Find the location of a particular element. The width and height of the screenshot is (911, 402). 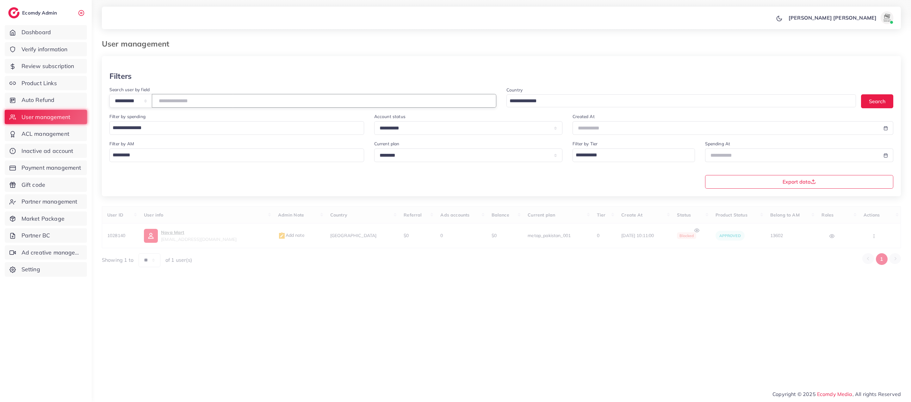

span: Inactive ad account is located at coordinates (47, 151).